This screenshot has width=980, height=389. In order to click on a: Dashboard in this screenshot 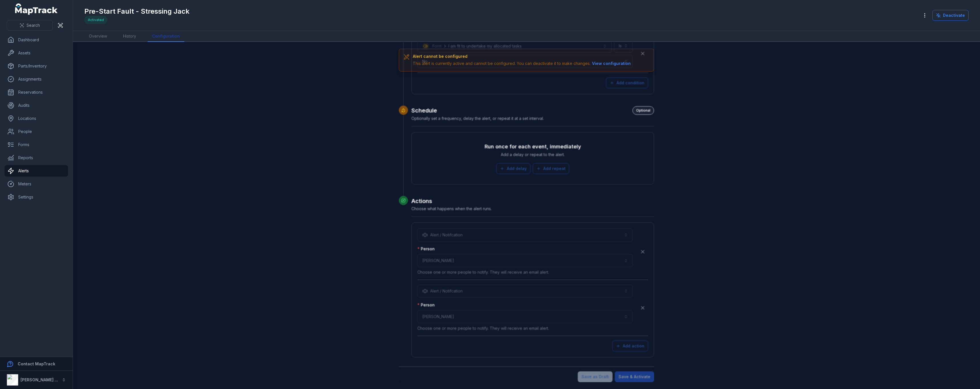, I will do `click(36, 40)`.